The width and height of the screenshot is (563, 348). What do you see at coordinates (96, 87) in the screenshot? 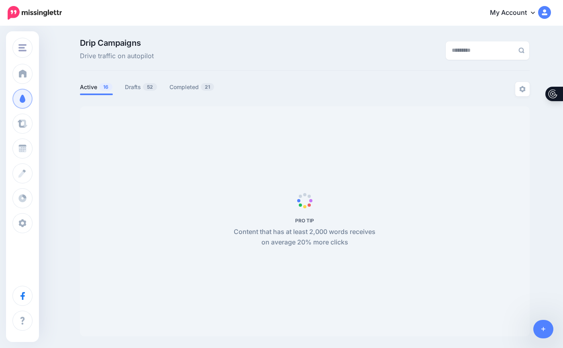
I see `a: Active16` at bounding box center [96, 87].